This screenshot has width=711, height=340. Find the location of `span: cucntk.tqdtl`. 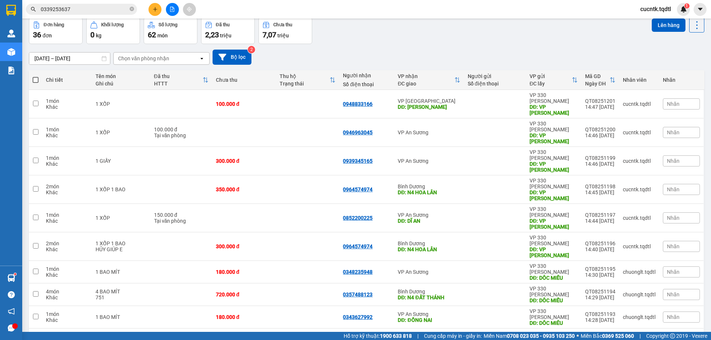

span: cucntk.tqdtl is located at coordinates (656, 9).